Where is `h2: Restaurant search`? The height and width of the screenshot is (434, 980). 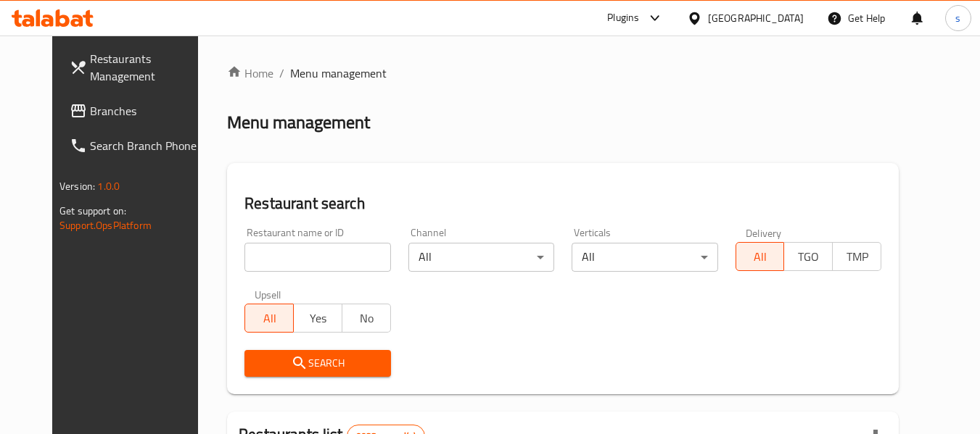 h2: Restaurant search is located at coordinates (563, 203).